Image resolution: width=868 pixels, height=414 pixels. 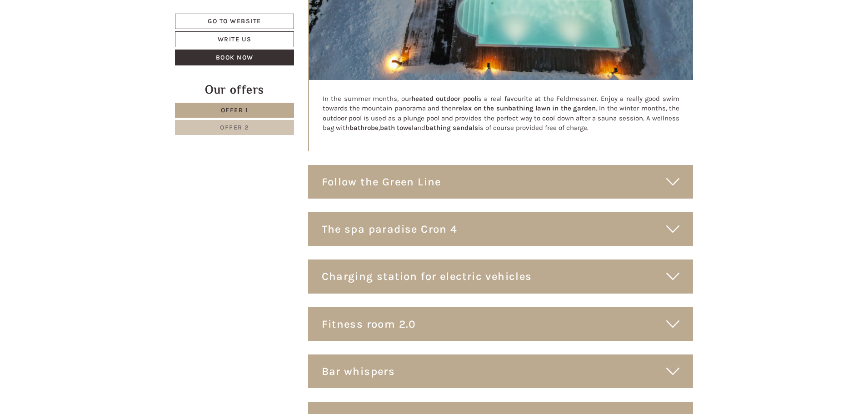 I want to click on div: Hello, how can we help you?, so click(x=299, y=38).